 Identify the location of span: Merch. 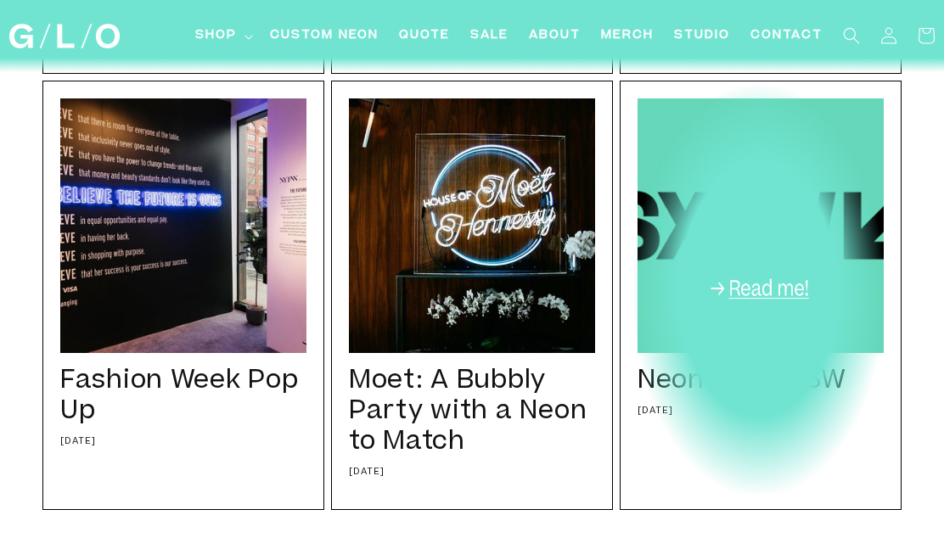
(628, 36).